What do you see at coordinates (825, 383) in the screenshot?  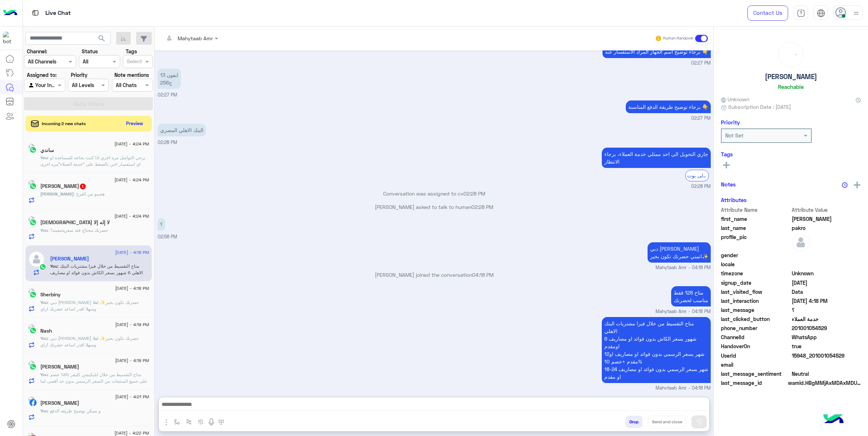 I see `span: wamid.HBgMMjAxMDAxMDU0NTI5FQIAEhggQTU4MkVBRjRCRkQ2MDI1RjEyMTExRTczRkRDMDNENzEA` at bounding box center [825, 383].